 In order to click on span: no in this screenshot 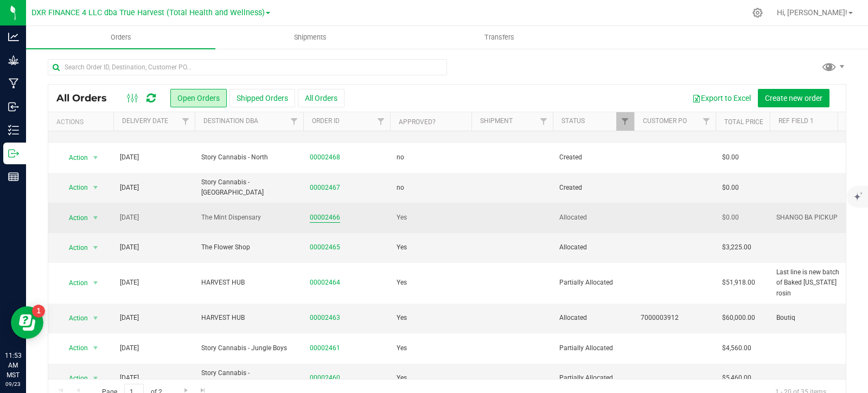, I will do `click(401, 187)`.